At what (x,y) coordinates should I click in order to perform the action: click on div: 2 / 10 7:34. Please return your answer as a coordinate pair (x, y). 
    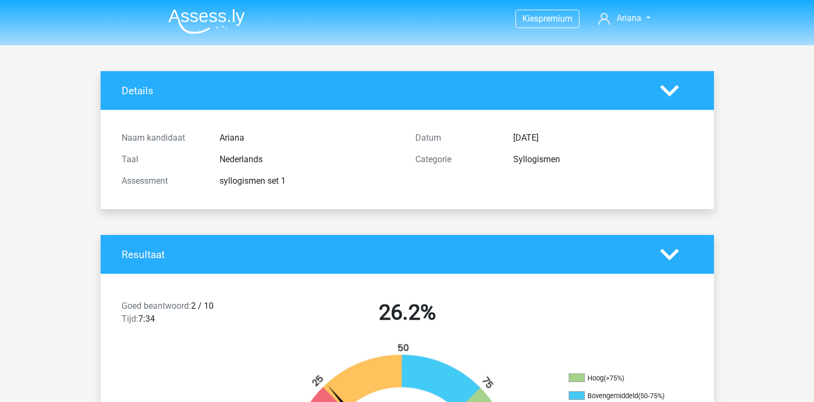
    Looking at the image, I should click on (187, 314).